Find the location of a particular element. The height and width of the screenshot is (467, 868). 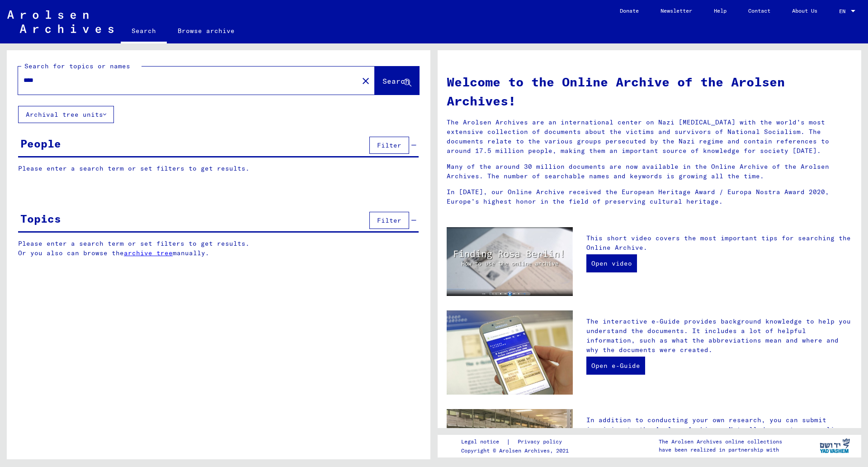

p: have been realized in partnership with is located at coordinates (721, 450).